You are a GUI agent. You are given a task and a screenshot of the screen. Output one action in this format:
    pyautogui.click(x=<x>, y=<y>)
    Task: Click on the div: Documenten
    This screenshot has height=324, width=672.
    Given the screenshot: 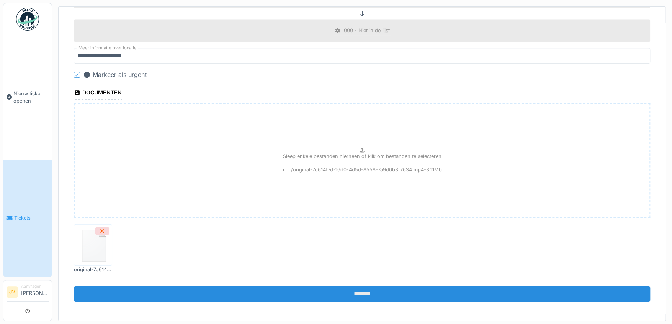 What is the action you would take?
    pyautogui.click(x=98, y=93)
    